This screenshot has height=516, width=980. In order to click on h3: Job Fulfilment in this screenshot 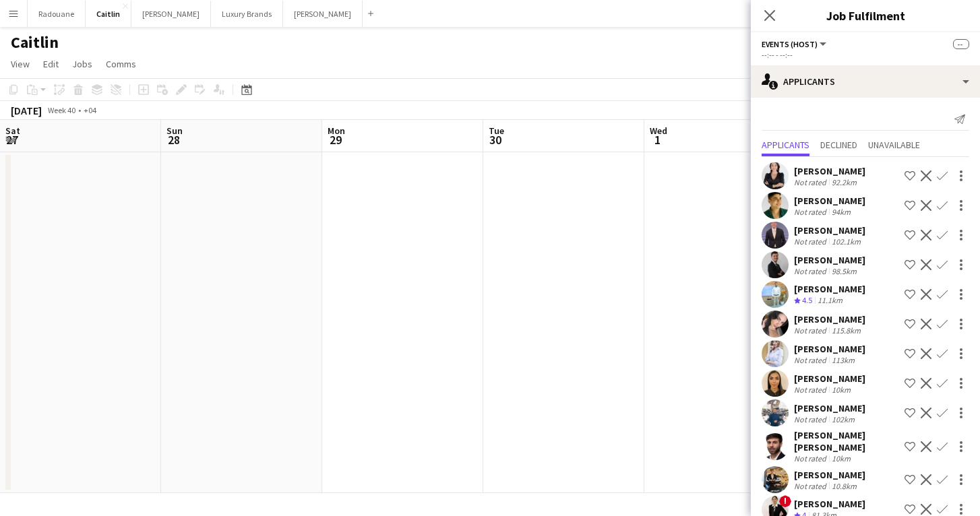, I will do `click(865, 16)`.